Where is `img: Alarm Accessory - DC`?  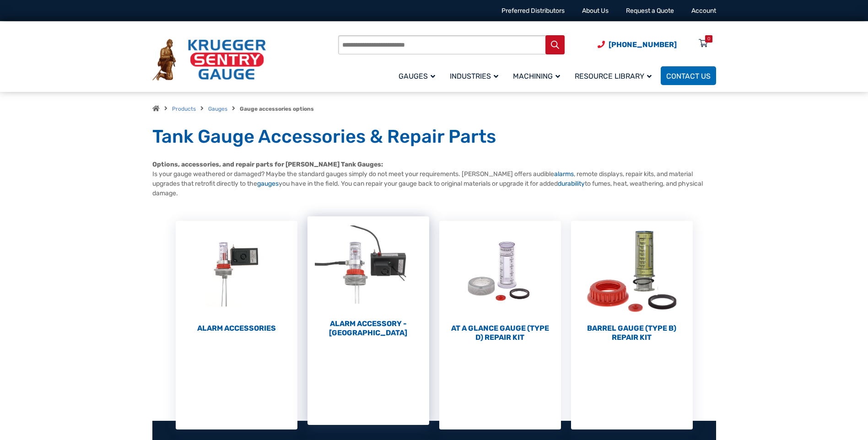
img: Alarm Accessory - DC is located at coordinates (368, 267).